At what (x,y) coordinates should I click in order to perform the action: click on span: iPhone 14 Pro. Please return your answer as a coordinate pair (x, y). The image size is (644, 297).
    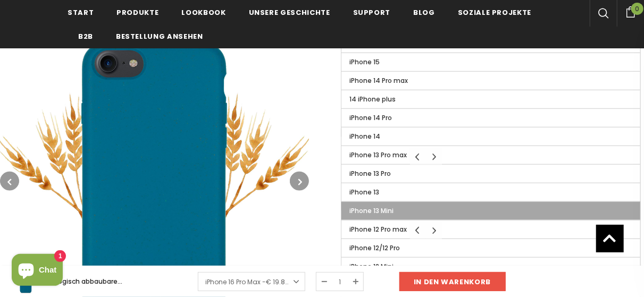
    Looking at the image, I should click on (371, 117).